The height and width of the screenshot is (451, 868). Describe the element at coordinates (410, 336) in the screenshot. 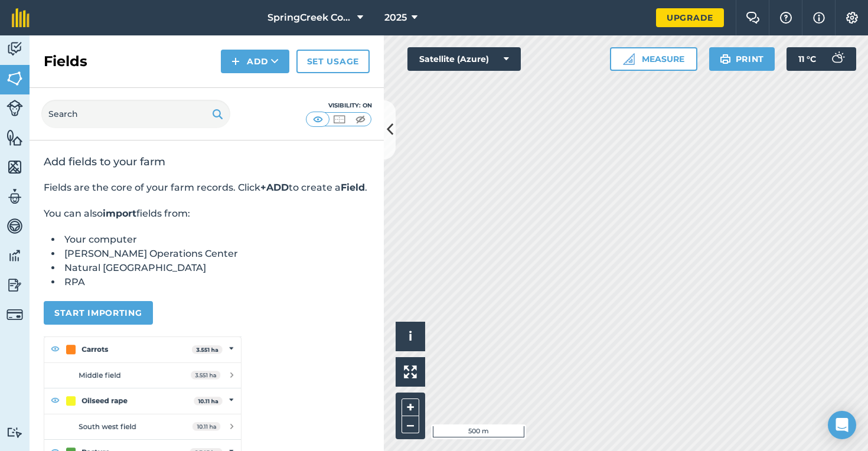

I see `span: i` at that location.